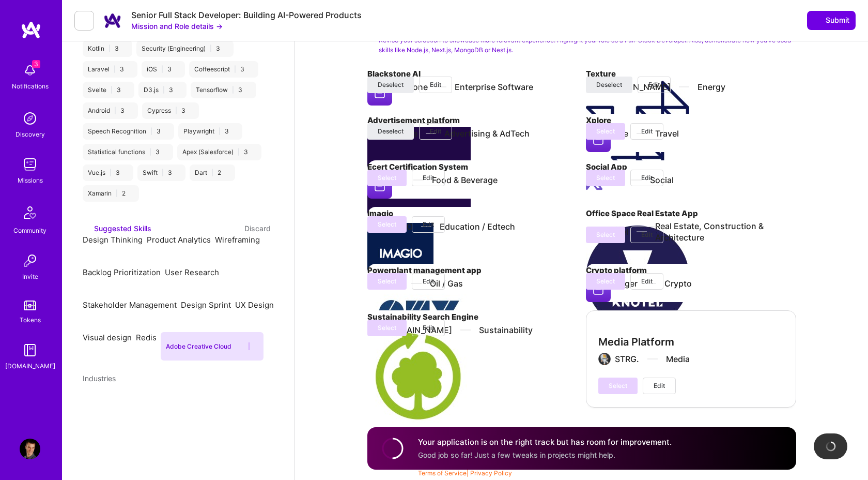  What do you see at coordinates (30, 448) in the screenshot?
I see `img: User Avatar` at bounding box center [30, 448].